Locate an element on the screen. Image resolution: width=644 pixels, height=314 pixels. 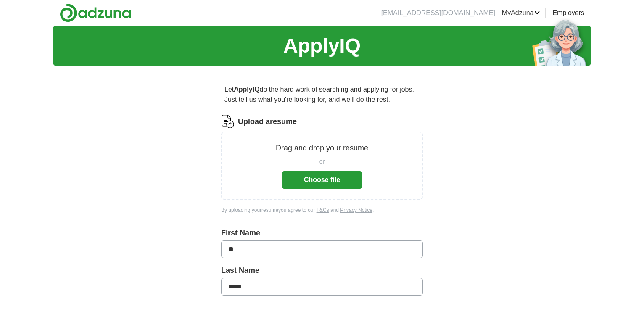
button: Choose file is located at coordinates (322, 180).